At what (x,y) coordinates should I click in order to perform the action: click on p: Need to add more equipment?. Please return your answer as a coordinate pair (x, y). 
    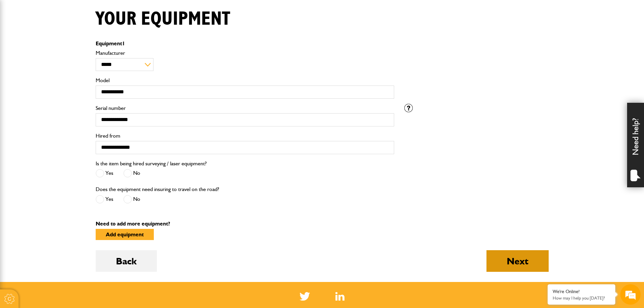
    Looking at the image, I should click on (322, 224).